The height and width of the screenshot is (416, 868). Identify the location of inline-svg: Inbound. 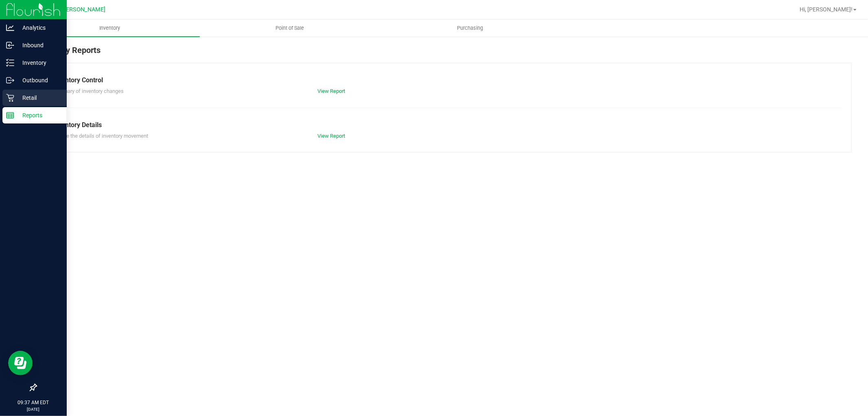
(10, 46).